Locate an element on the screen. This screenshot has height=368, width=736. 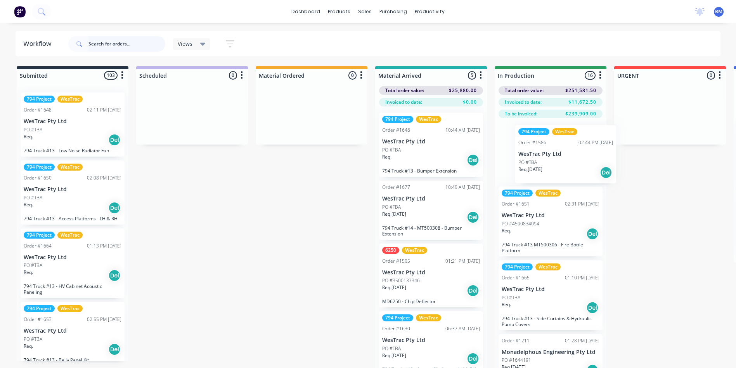
div: purchasing is located at coordinates (393, 12).